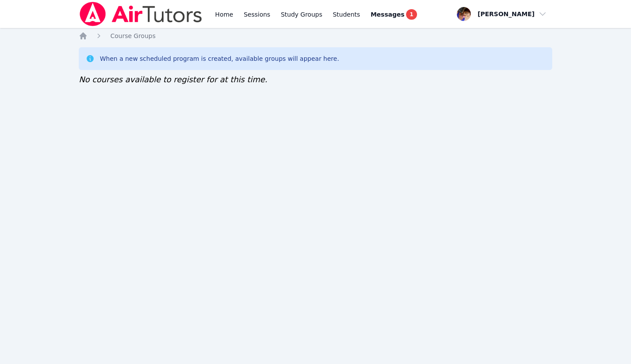 This screenshot has height=364, width=631. What do you see at coordinates (316, 36) in the screenshot?
I see `nav: Breadcrumb` at bounding box center [316, 36].